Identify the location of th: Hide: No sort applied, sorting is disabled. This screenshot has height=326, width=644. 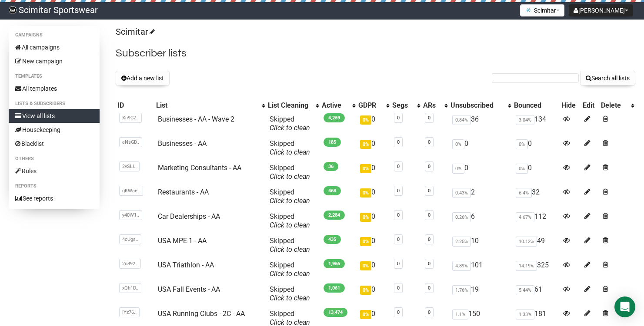
(570, 105).